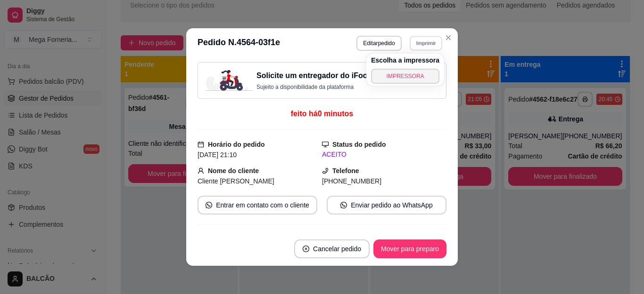  I want to click on div: ACEITO, so click(384, 154).